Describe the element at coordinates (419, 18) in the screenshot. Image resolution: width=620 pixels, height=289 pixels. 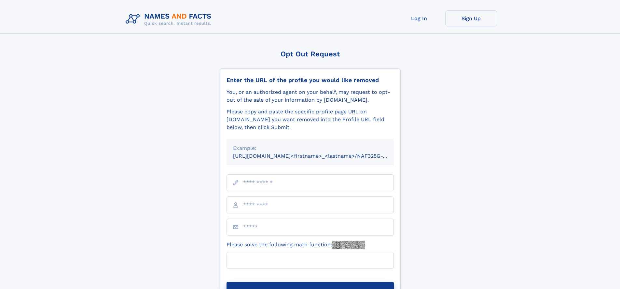
I see `a: Log In` at that location.